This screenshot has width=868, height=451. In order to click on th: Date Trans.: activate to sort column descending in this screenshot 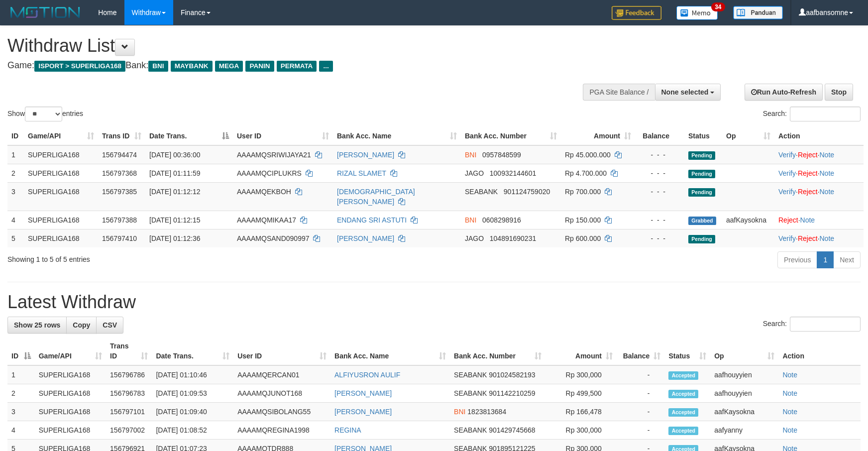, I will do `click(189, 136)`.